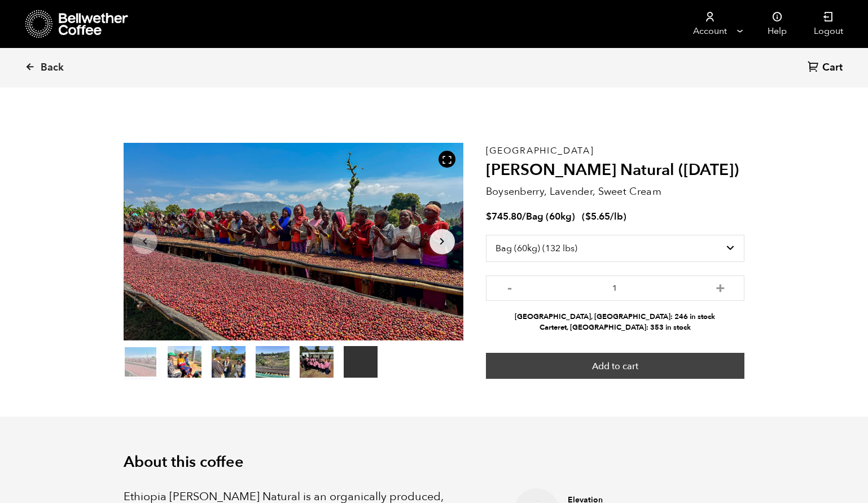 Image resolution: width=868 pixels, height=503 pixels. Describe the element at coordinates (615, 191) in the screenshot. I see `p: Boysenberry, Lavender, Sweet Cream` at that location.